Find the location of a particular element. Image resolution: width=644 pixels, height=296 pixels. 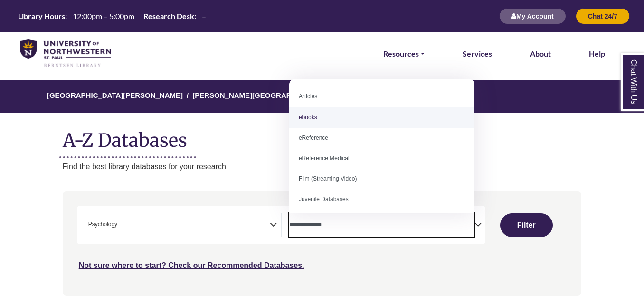

th: Library Hours: is located at coordinates (41, 16).